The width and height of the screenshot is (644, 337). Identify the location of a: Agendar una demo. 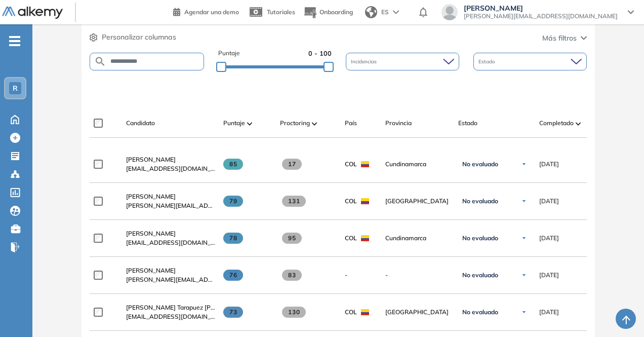
(206, 11).